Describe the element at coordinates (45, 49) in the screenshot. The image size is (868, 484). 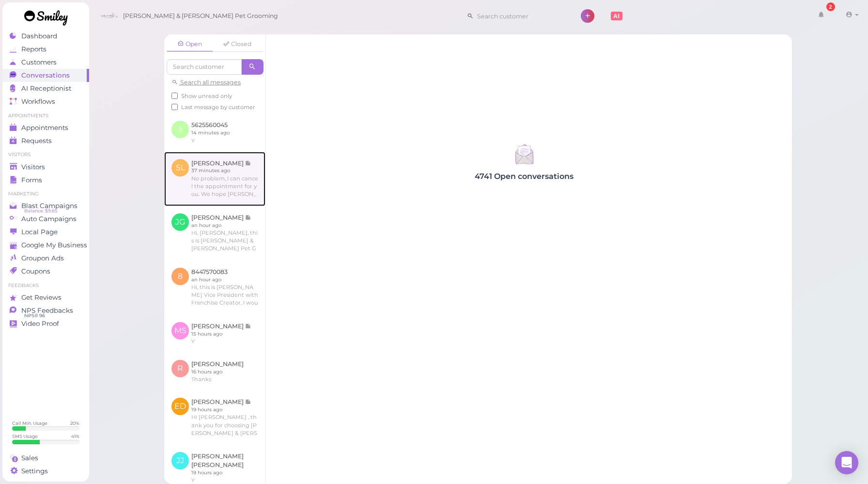
I see `a: Reports` at that location.